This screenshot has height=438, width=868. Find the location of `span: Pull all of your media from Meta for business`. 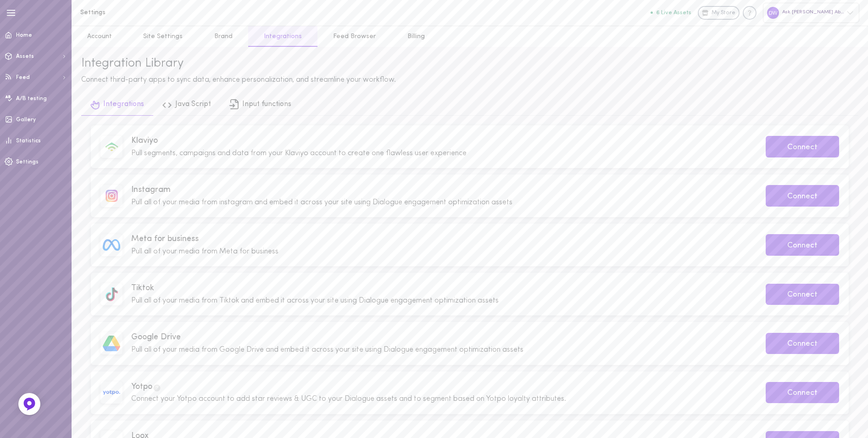

span: Pull all of your media from Meta for business is located at coordinates (205, 252).